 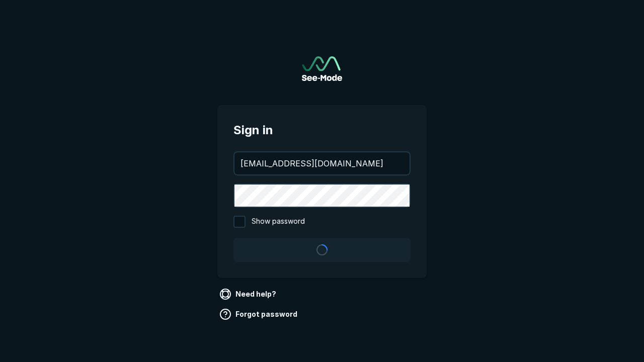 What do you see at coordinates (322, 163) in the screenshot?
I see `input: your@email.com` at bounding box center [322, 163].